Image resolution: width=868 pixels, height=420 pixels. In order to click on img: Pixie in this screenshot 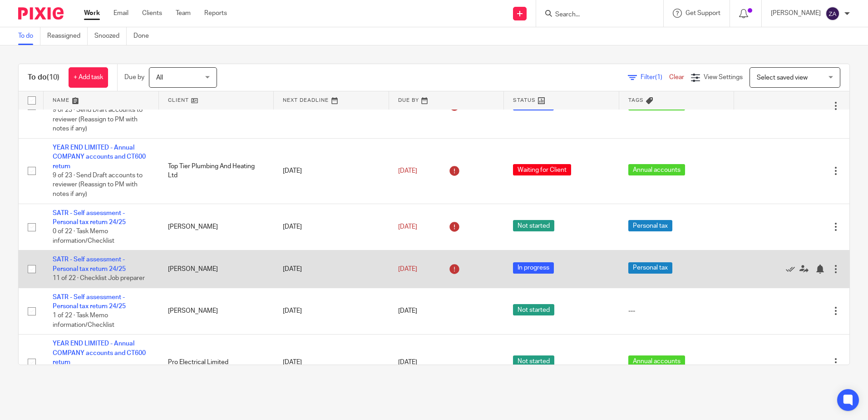, I will do `click(41, 13)`.